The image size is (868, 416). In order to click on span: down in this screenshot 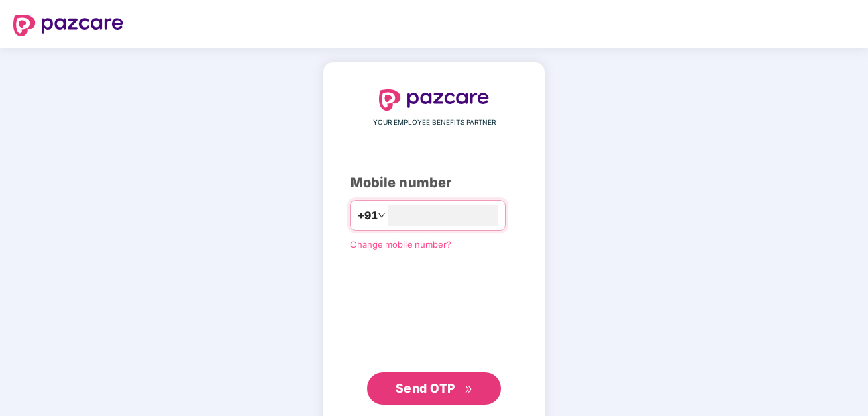, I will do `click(382, 215)`.